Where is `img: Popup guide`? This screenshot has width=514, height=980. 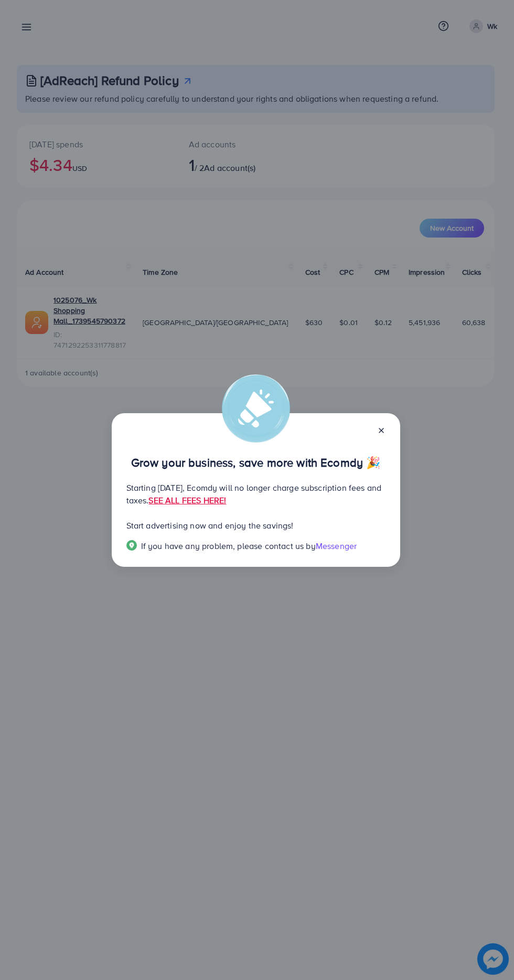 img: Popup guide is located at coordinates (132, 545).